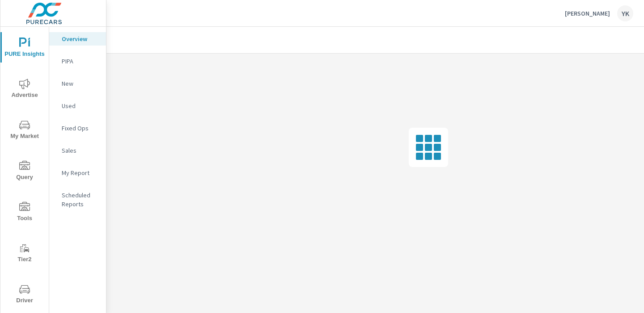  What do you see at coordinates (77, 151) in the screenshot?
I see `div: Sales` at bounding box center [77, 151].